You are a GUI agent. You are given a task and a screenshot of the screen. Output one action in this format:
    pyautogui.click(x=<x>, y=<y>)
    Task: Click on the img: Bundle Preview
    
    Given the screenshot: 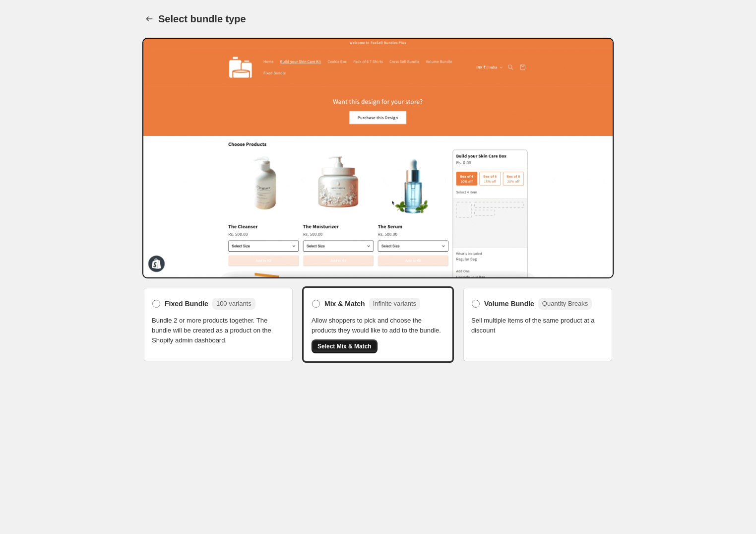 What is the action you would take?
    pyautogui.click(x=378, y=158)
    